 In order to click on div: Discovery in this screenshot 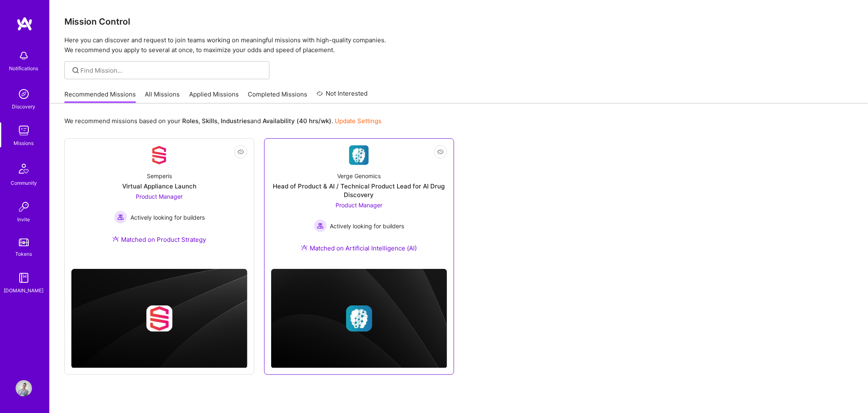, I will do `click(24, 106)`.